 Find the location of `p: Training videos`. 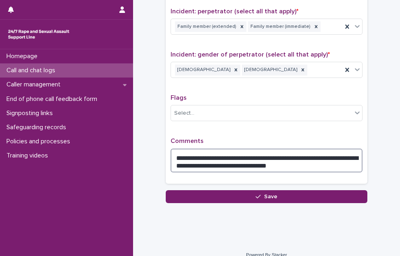

p: Training videos is located at coordinates (29, 155).